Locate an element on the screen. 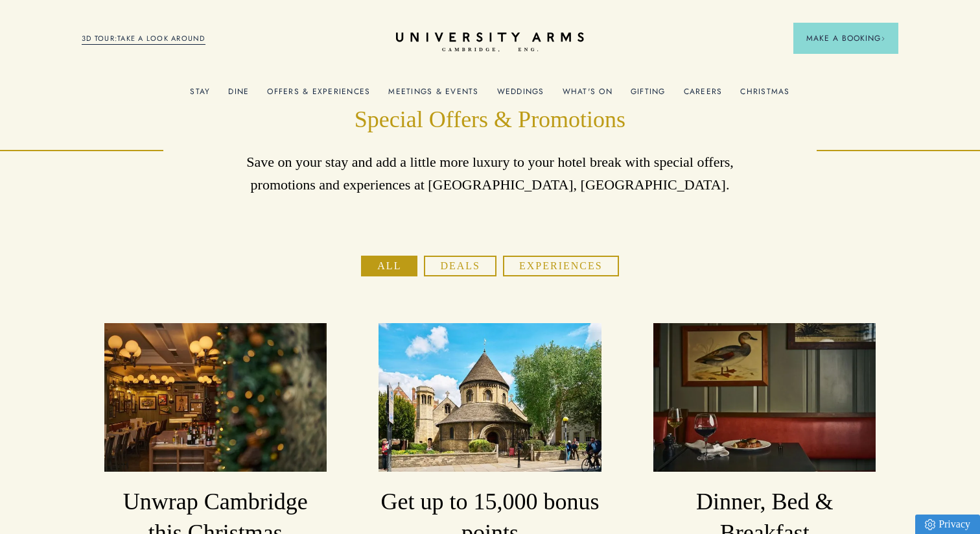 The height and width of the screenshot is (534, 980). button: All is located at coordinates (389, 266).